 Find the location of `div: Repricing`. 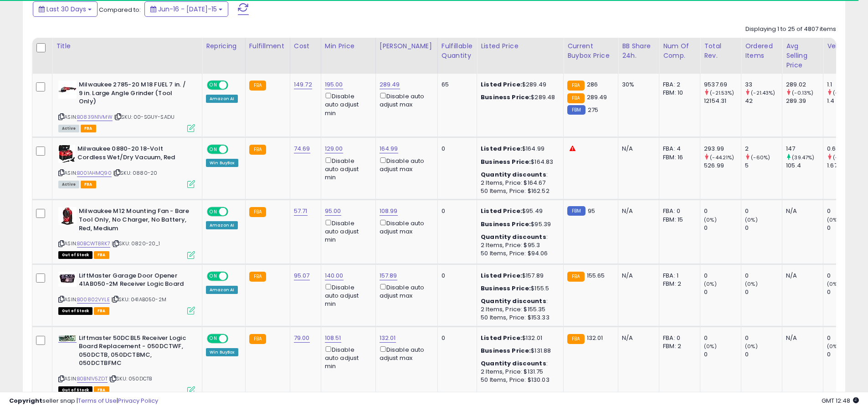

div: Repricing is located at coordinates (224, 46).